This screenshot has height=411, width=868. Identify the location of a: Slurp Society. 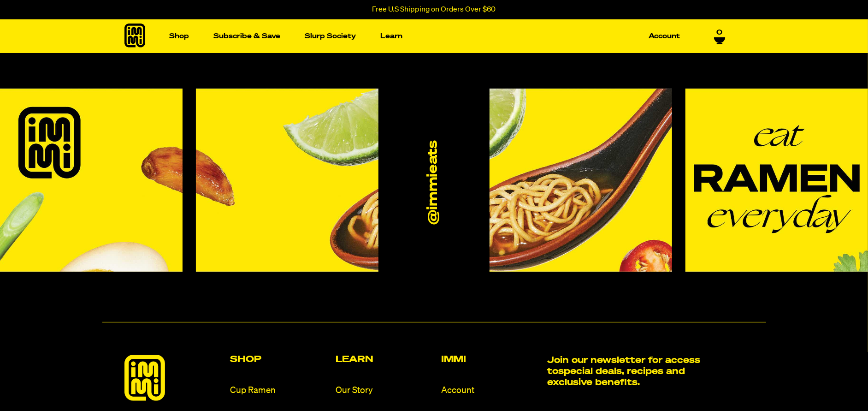
(330, 36).